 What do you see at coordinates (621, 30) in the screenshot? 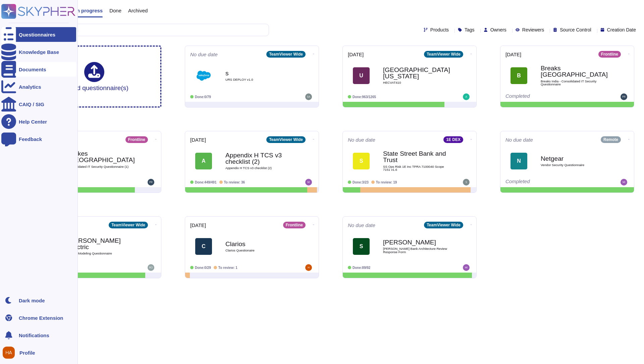
I see `span: Creation Date` at bounding box center [621, 30].